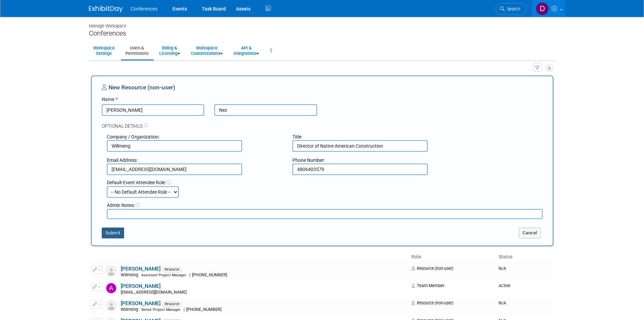 This screenshot has height=320, width=644. What do you see at coordinates (322, 122) in the screenshot?
I see `div: Optional Details:` at bounding box center [322, 122].